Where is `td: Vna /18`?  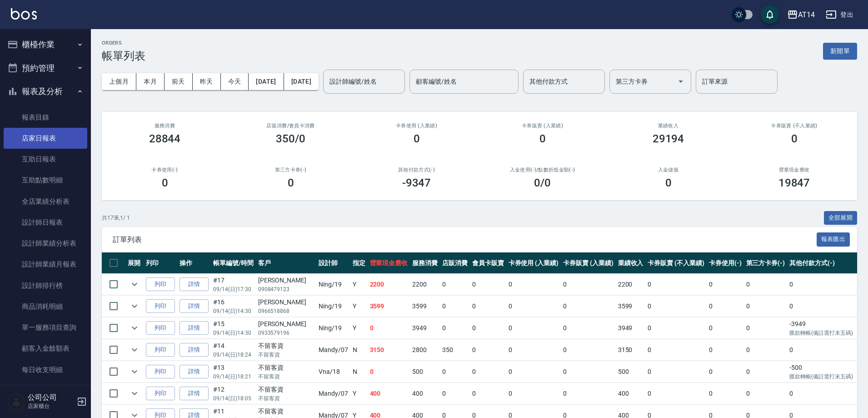
td: Vna /18 is located at coordinates (333, 372).